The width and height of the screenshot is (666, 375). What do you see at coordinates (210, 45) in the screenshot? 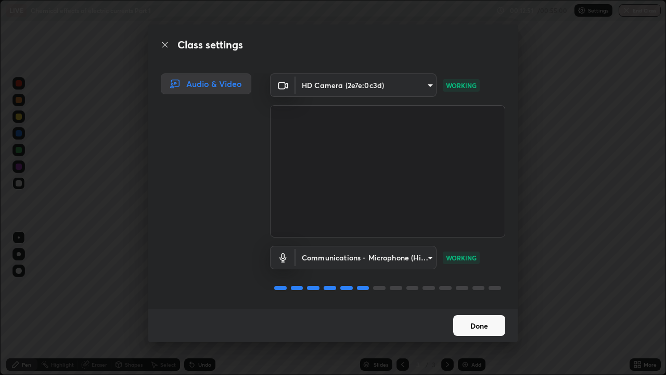
I see `h2: Class settings` at bounding box center [210, 45].